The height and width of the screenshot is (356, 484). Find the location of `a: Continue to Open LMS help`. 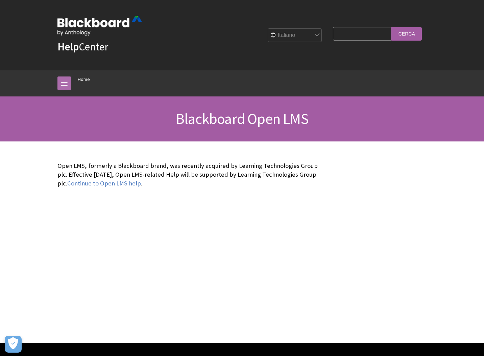

a: Continue to Open LMS help is located at coordinates (104, 183).